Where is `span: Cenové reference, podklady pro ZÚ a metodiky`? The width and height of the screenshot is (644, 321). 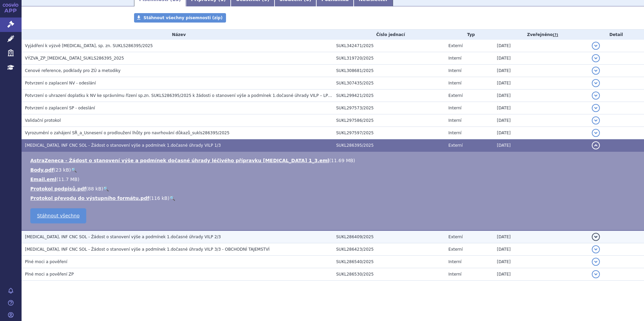
span: Cenové reference, podklady pro ZÚ a metodiky is located at coordinates (73, 71).